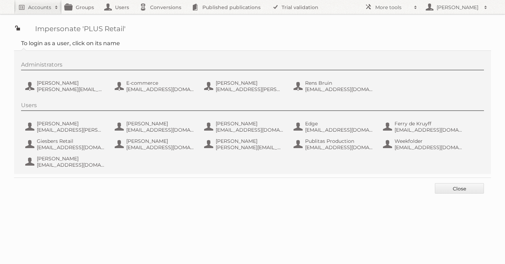 Image resolution: width=505 pixels, height=264 pixels. I want to click on h2: More tools, so click(393, 7).